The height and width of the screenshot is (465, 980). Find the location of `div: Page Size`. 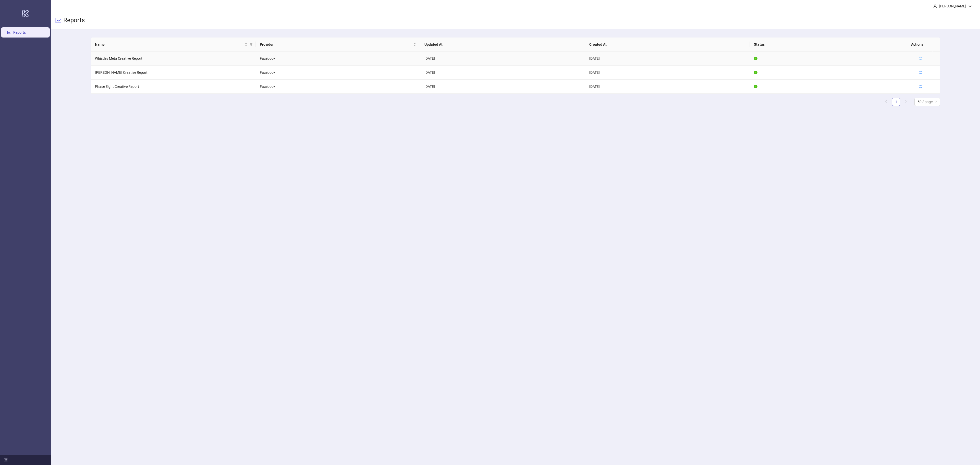

div: Page Size is located at coordinates (927, 102).